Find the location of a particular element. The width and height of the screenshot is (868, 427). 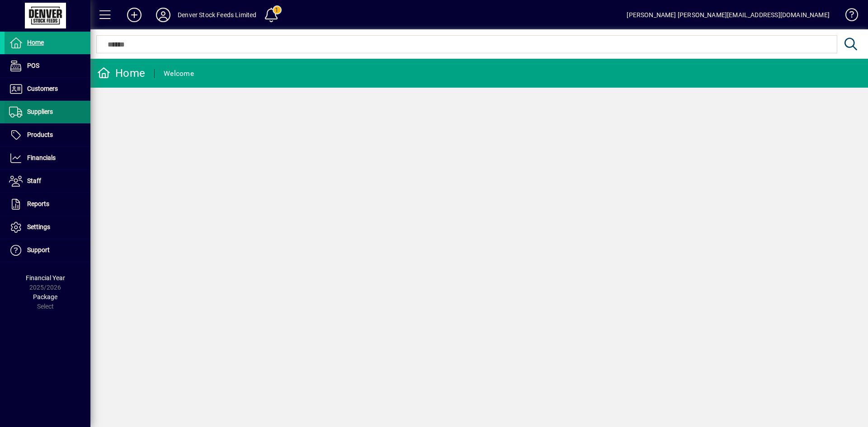

span: Package is located at coordinates (45, 297).